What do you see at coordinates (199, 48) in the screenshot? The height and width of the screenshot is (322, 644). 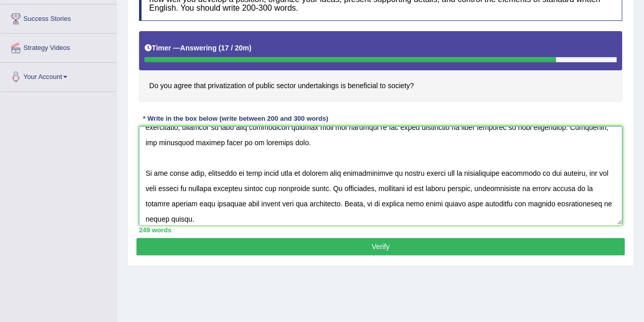 I see `b: Answering` at bounding box center [199, 48].